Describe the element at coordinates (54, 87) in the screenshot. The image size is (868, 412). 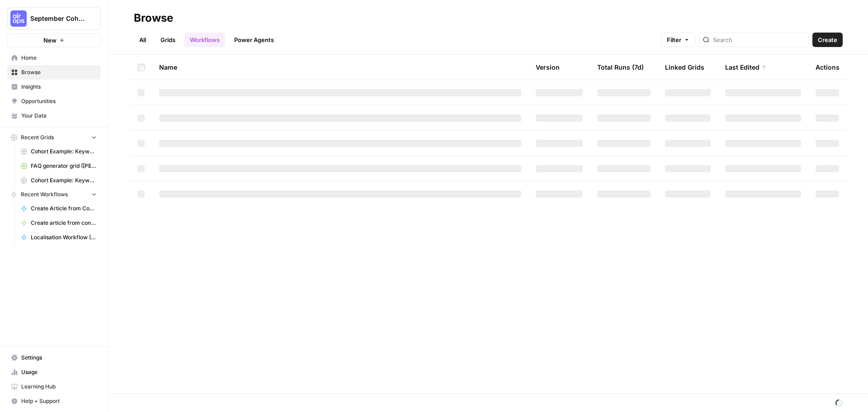
I see `a: Insights` at that location.